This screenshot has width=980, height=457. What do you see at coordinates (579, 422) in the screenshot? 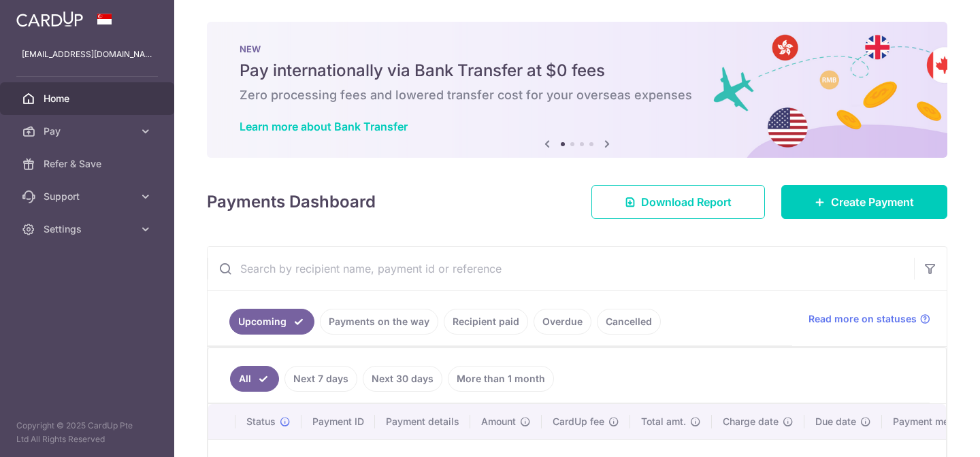
I see `span: CardUp fee` at bounding box center [579, 422].